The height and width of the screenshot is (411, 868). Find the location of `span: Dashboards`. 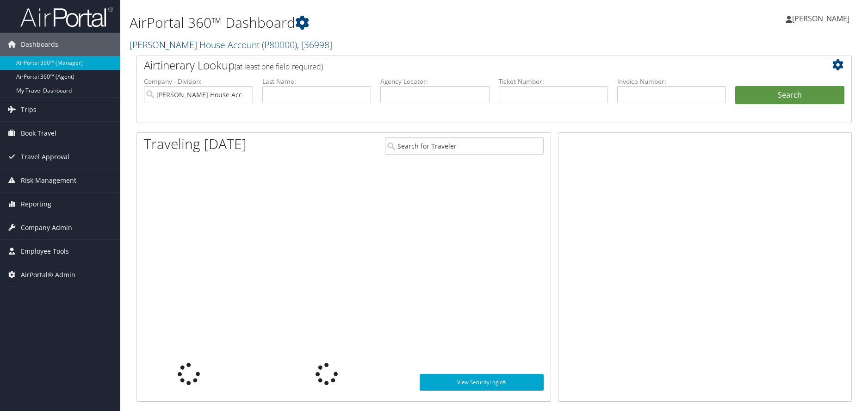

span: Dashboards is located at coordinates (40, 45).